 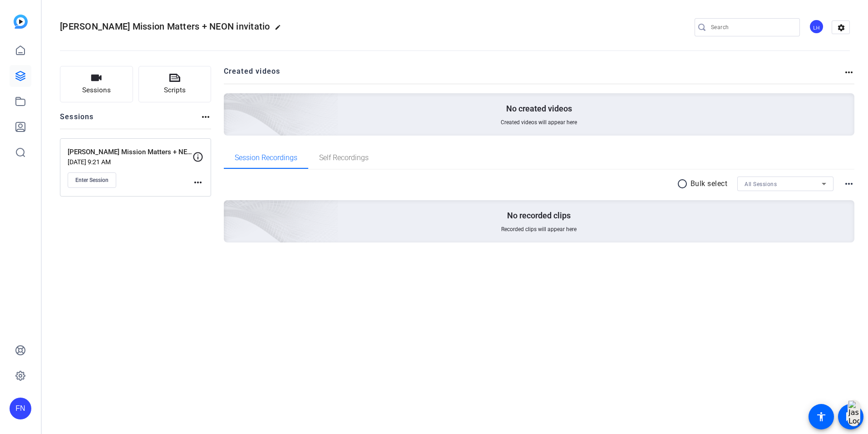 What do you see at coordinates (760, 184) in the screenshot?
I see `span: All Sessions` at bounding box center [760, 184].